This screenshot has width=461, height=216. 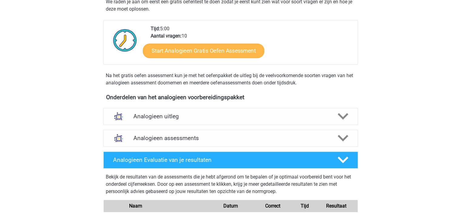 I want to click on img: Klok, so click(x=125, y=40).